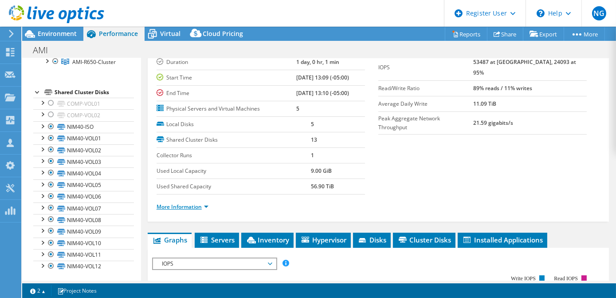  I want to click on a: NIM40-VOL04, so click(83, 173).